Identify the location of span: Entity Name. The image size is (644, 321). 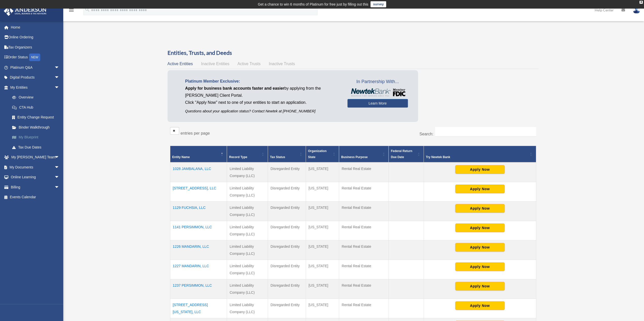
(181, 157).